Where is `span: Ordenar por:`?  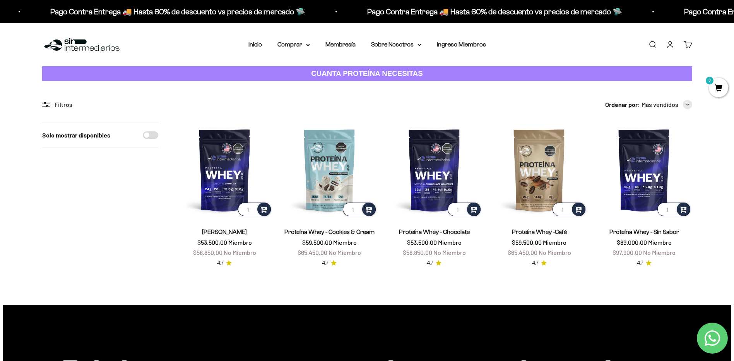 span: Ordenar por: is located at coordinates (623, 105).